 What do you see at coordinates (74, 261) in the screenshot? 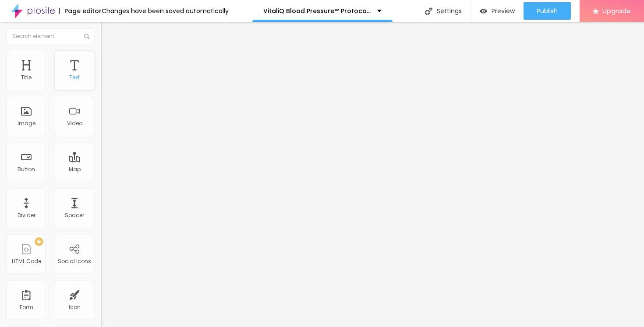
I see `div: Social Icons` at bounding box center [74, 261].